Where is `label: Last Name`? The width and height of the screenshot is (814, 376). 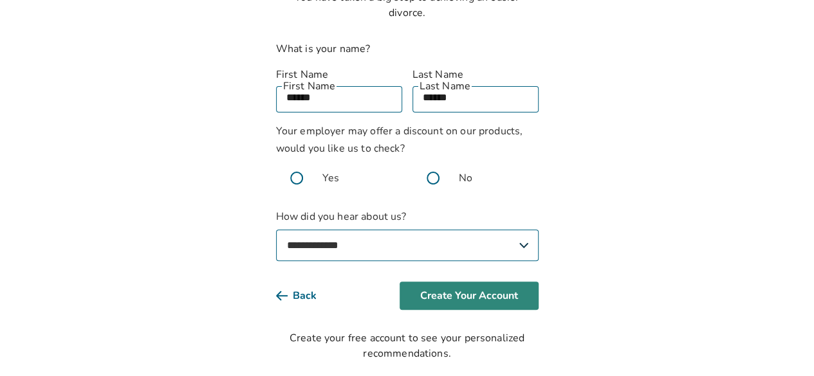
label: Last Name is located at coordinates (476, 75).